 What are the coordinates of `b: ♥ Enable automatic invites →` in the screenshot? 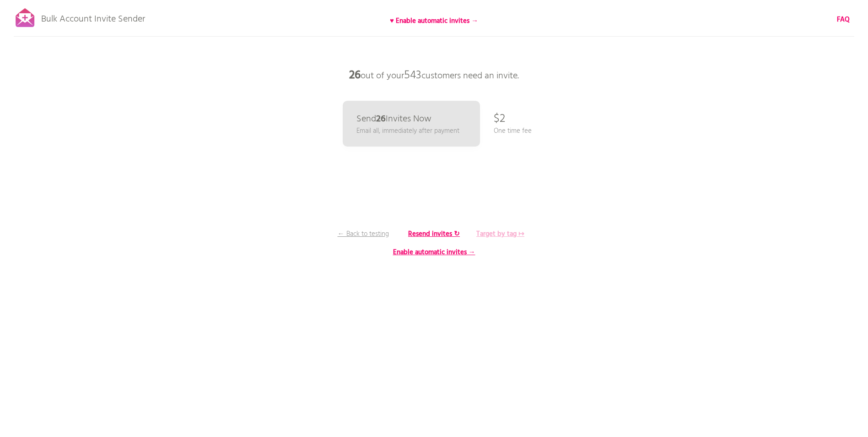 It's located at (434, 21).